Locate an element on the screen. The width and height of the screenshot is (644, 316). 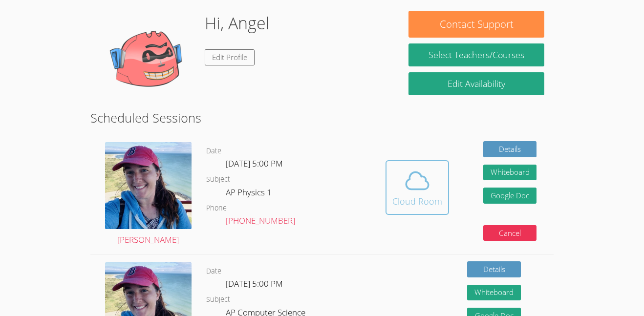
button: Contact Support is located at coordinates (477, 24).